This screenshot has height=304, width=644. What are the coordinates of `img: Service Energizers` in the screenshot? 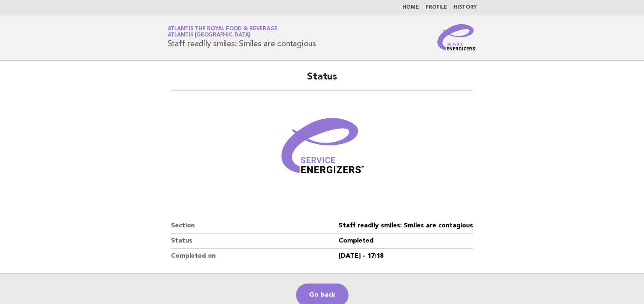 It's located at (457, 37).